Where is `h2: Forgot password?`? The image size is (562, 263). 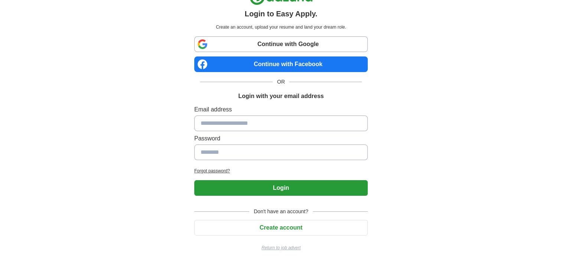
h2: Forgot password? is located at coordinates (281, 171).